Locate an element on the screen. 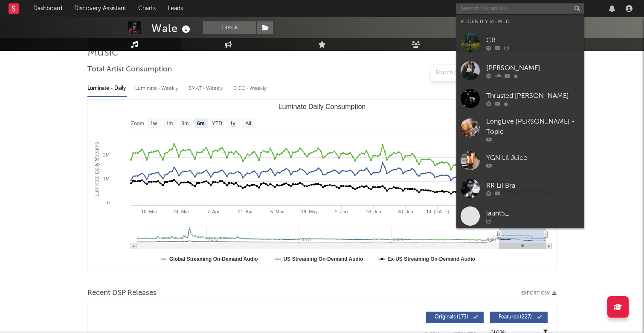 Image resolution: width=644 pixels, height=333 pixels. text: US Streaming On-Demand Audio is located at coordinates (324, 259).